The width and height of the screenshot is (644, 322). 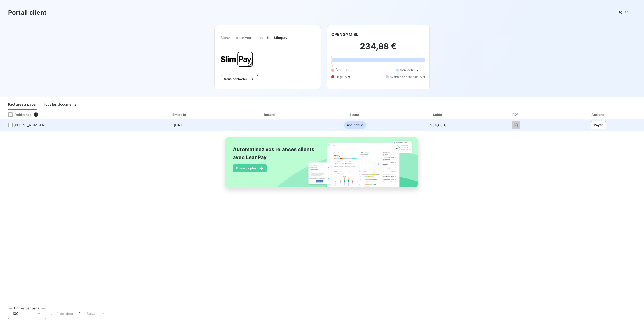 I want to click on button: Précédent, so click(x=61, y=314).